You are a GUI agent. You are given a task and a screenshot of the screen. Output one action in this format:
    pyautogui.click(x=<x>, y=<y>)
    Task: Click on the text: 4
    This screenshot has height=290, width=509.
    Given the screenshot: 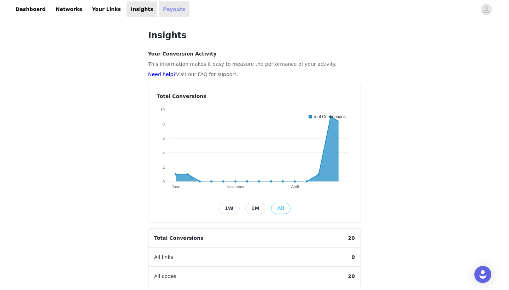 What is the action you would take?
    pyautogui.click(x=164, y=153)
    